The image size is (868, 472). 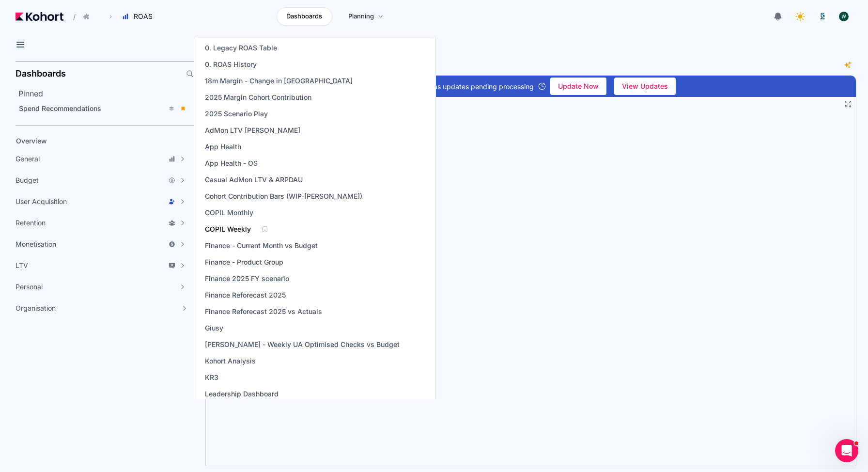 What do you see at coordinates (304, 16) in the screenshot?
I see `span: Dashboards` at bounding box center [304, 16].